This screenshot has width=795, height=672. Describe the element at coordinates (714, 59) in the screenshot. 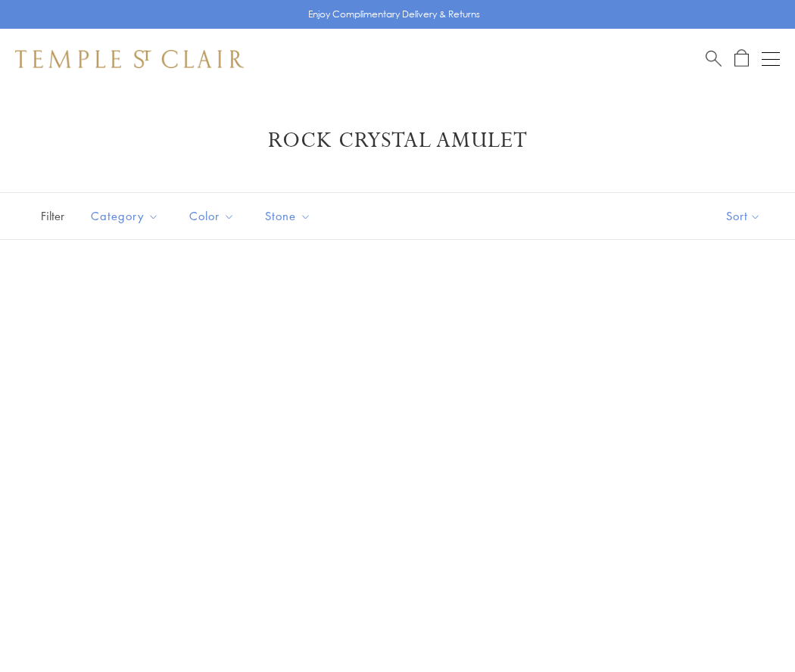

I see `a: Search` at that location.